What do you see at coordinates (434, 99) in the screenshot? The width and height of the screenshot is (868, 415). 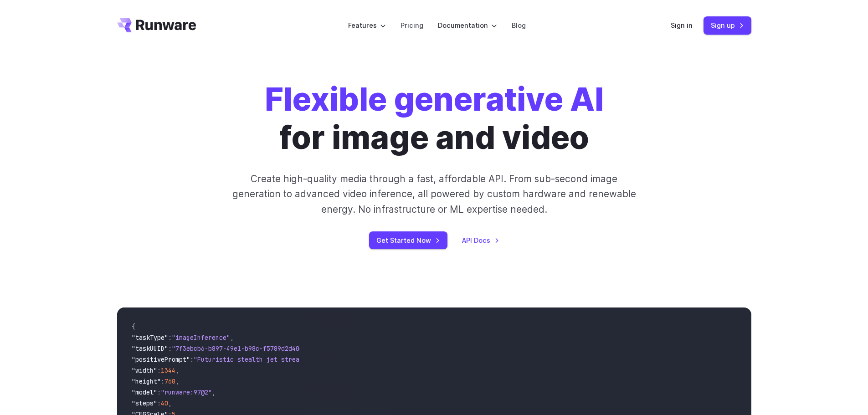 I see `strong: Flexible generative AI` at bounding box center [434, 99].